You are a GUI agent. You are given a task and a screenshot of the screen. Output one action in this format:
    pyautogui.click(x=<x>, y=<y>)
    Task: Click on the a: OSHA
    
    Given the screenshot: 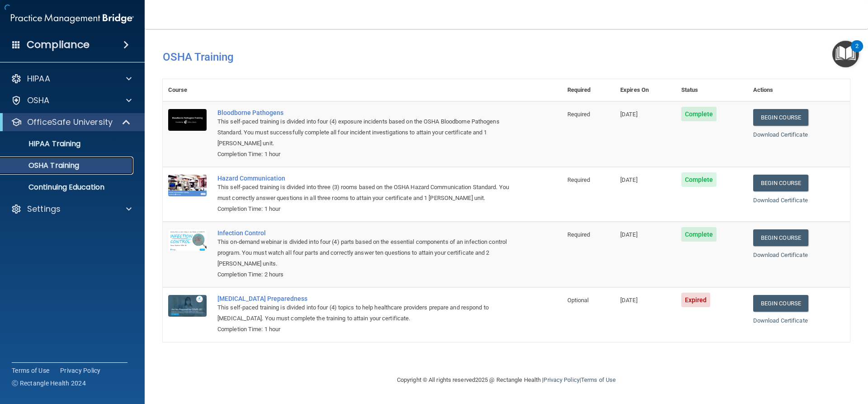 What is the action you would take?
    pyautogui.click(x=71, y=100)
    